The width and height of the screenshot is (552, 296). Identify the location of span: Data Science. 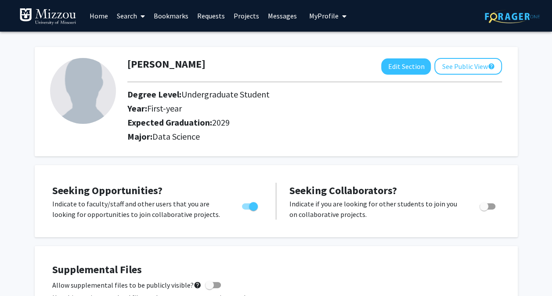
(176, 136).